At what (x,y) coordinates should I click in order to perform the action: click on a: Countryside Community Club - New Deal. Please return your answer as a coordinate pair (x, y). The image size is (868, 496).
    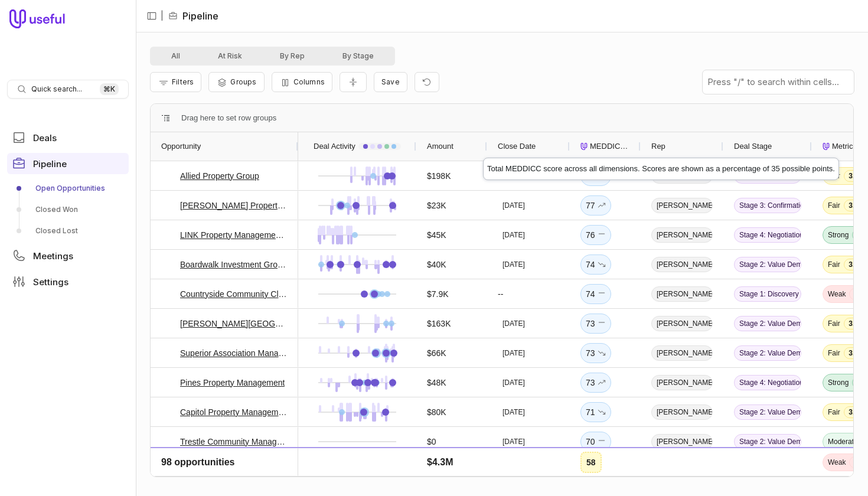
    Looking at the image, I should click on (234, 294).